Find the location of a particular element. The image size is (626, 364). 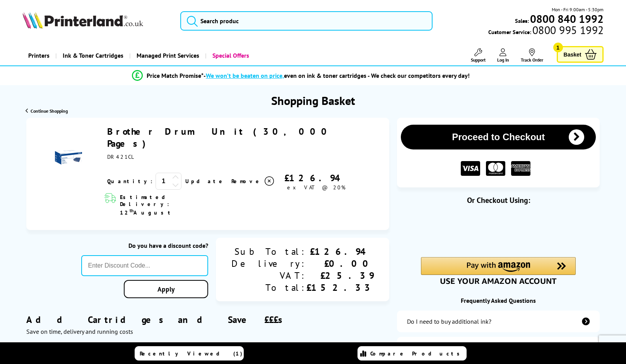

a: Managed Print Services is located at coordinates (167, 55).